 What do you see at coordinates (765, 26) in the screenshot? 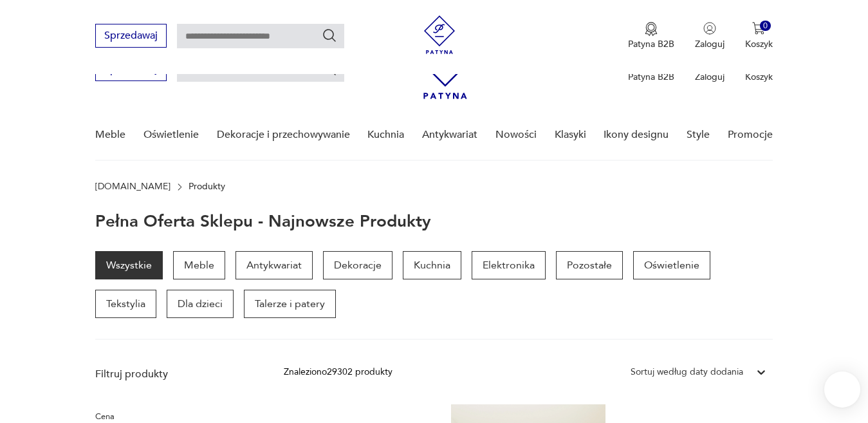
I see `div: 0` at bounding box center [765, 26].